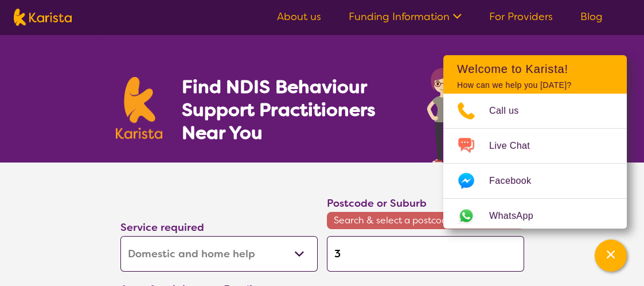 The height and width of the screenshot is (286, 644). I want to click on span: WhatsApp, so click(518, 216).